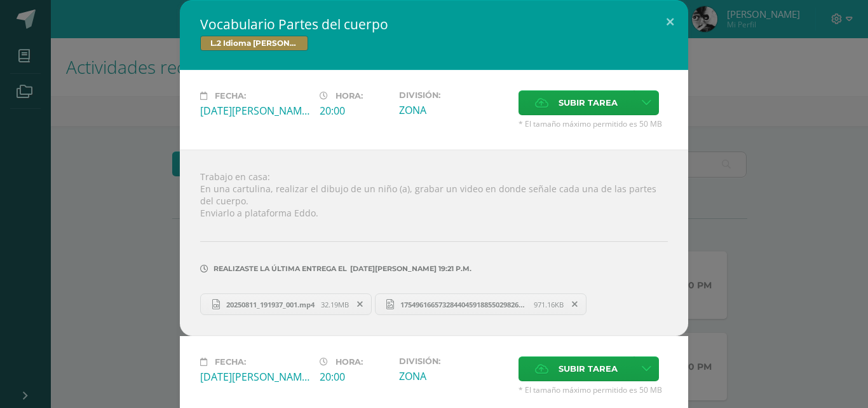 The width and height of the screenshot is (868, 408). I want to click on span: 20250811_191937_001.mp4, so click(270, 304).